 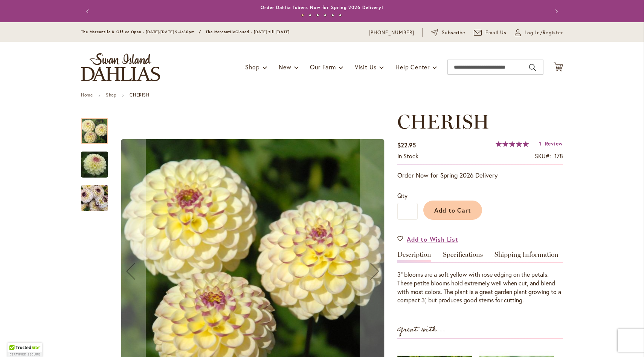 What do you see at coordinates (412, 66) in the screenshot?
I see `span: Help Center` at bounding box center [412, 66].